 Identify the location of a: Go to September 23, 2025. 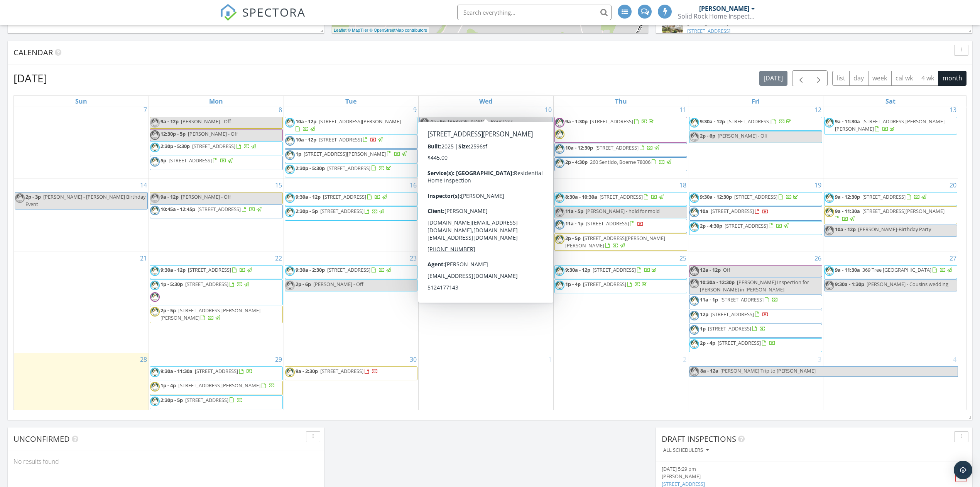
(414, 258).